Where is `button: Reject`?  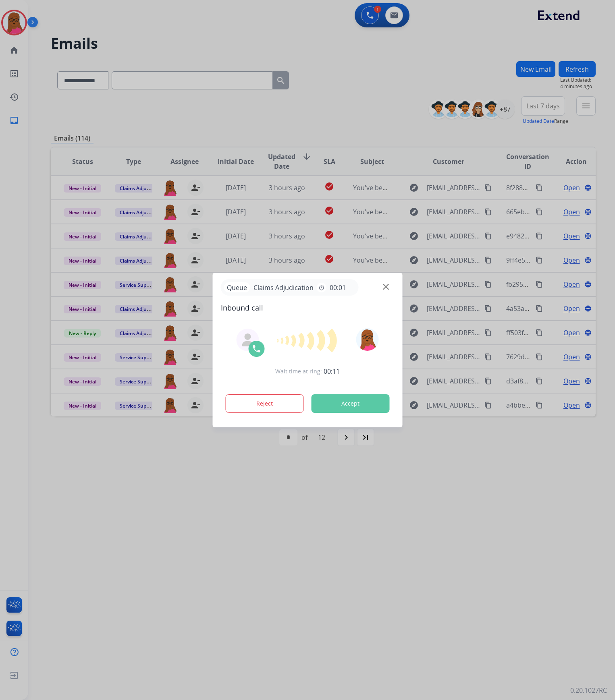
button: Reject is located at coordinates (265, 404).